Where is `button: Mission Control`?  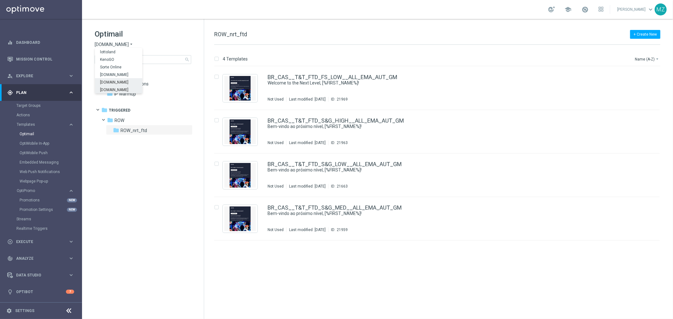
button: Mission Control is located at coordinates (41, 59).